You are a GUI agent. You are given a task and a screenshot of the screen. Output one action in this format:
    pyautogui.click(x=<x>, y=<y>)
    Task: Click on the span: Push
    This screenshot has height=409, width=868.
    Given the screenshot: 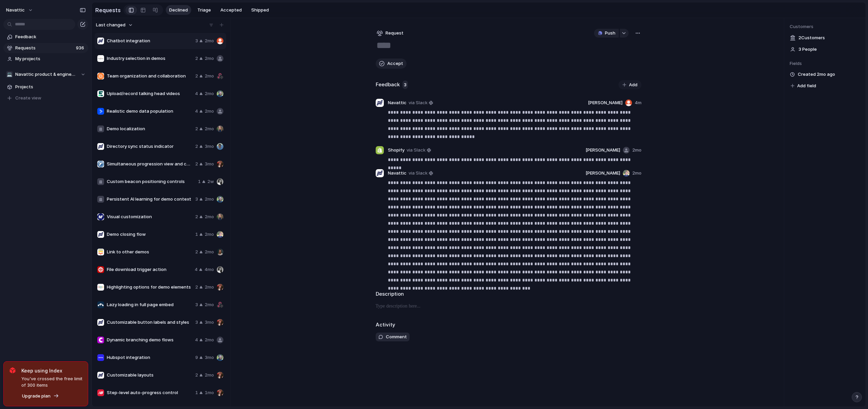 What is the action you would take?
    pyautogui.click(x=610, y=33)
    